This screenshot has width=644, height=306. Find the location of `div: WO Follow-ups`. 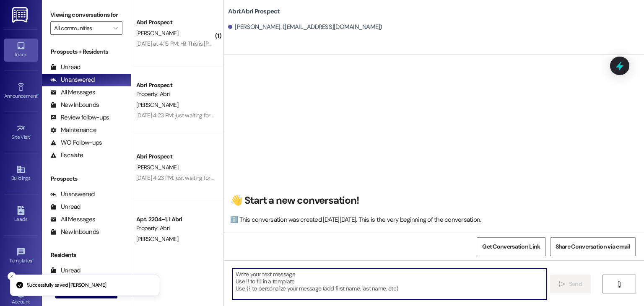

div: WO Follow-ups is located at coordinates (76, 143).